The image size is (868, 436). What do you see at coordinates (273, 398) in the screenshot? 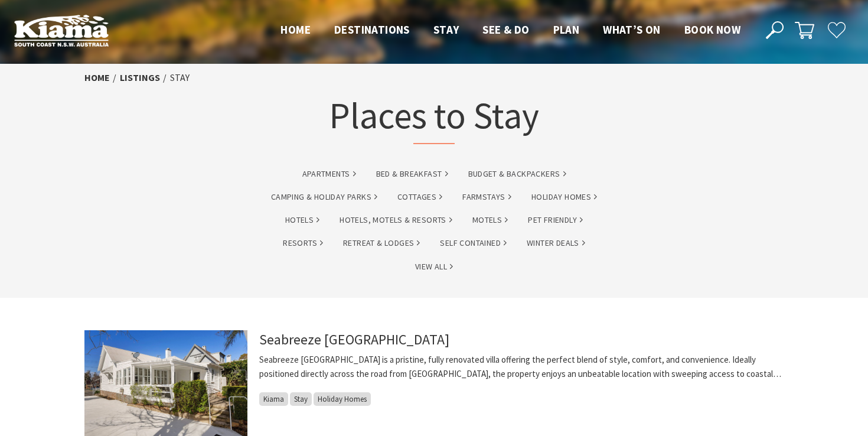
I see `span: Kiama` at bounding box center [273, 398].